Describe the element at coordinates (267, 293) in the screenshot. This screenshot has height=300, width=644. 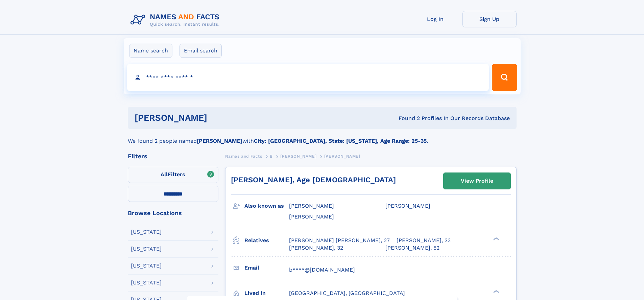
I see `h3: Lived in` at that location.